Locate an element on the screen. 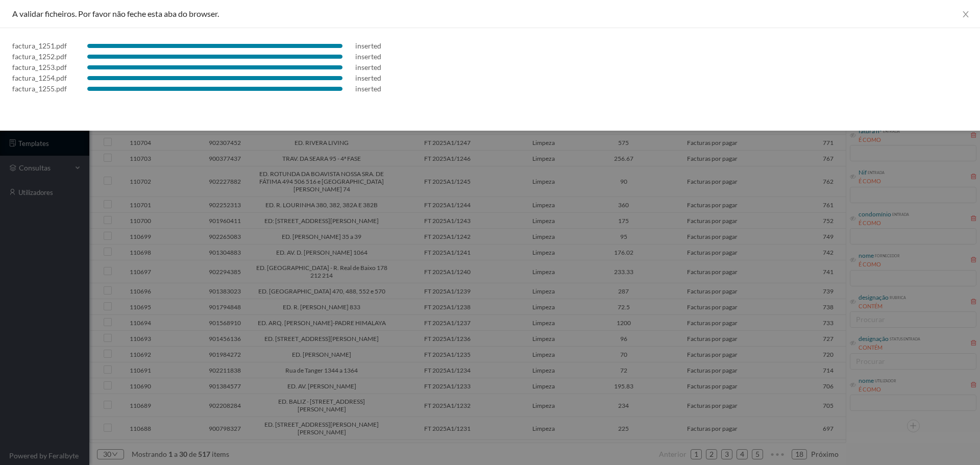 This screenshot has width=980, height=465. div: factura_1251.pdf is located at coordinates (39, 46).